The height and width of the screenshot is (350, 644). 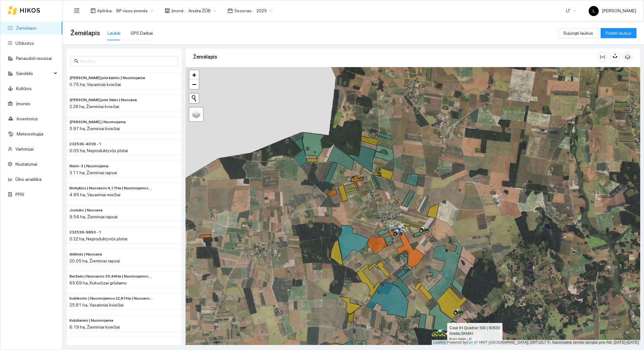 I want to click on a: Layers, so click(x=196, y=115).